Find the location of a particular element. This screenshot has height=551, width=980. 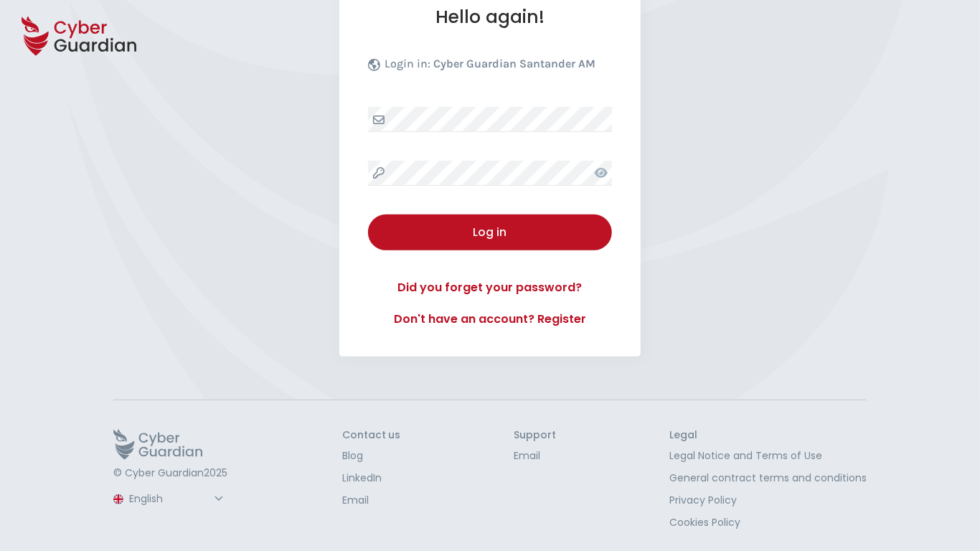

div: Log in is located at coordinates (490, 233).